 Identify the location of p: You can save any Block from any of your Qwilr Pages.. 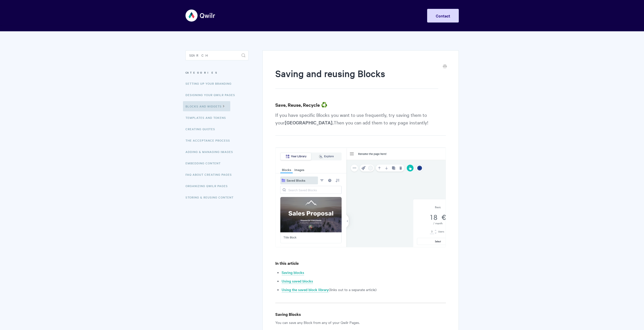
(360, 322).